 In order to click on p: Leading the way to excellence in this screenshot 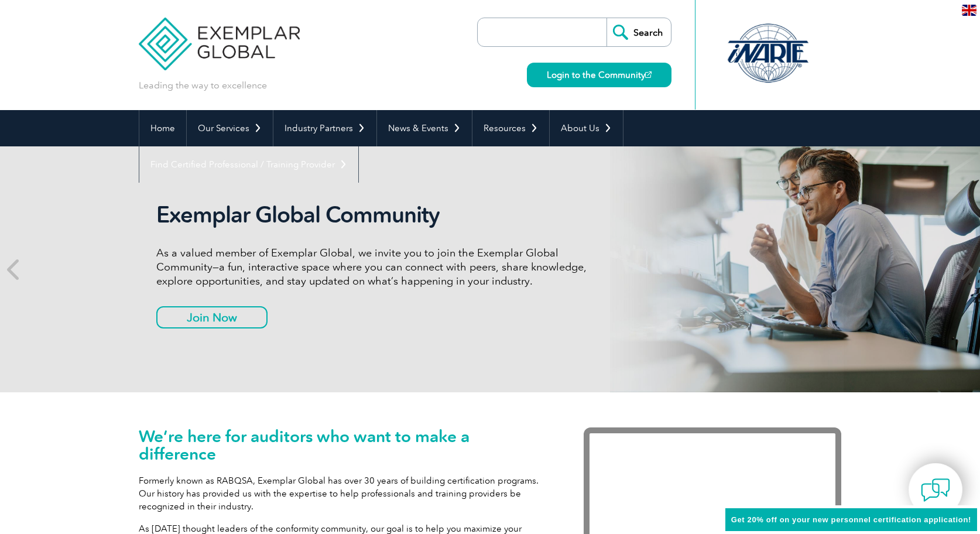, I will do `click(202, 86)`.